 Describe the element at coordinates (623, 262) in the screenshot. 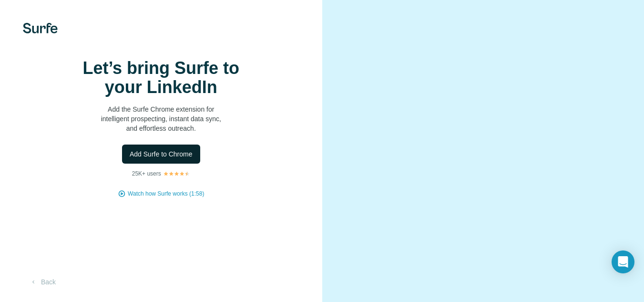

I see `div: Open Intercom Messenger` at that location.